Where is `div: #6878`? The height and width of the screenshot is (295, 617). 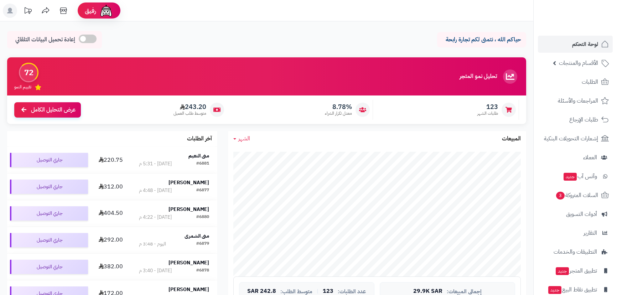
div: #6878 is located at coordinates (203, 271).